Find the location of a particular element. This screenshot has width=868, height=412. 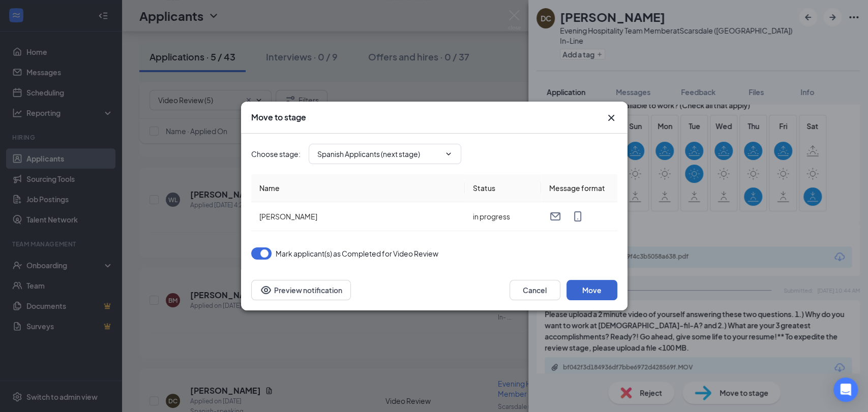

th: Message format is located at coordinates (579, 188).